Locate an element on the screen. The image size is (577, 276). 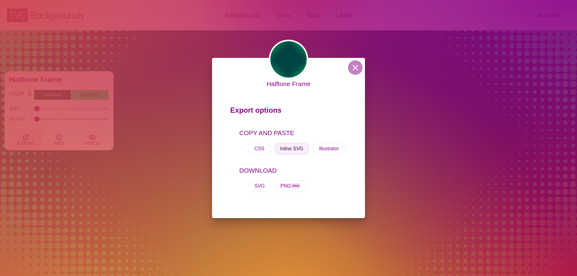
button: Illustrator is located at coordinates (329, 149).